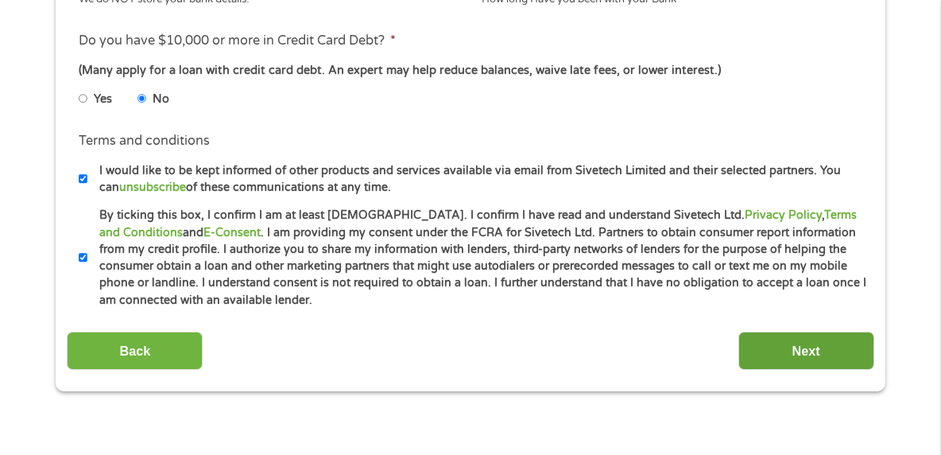 The image size is (941, 455). What do you see at coordinates (783, 215) in the screenshot?
I see `a: Privacy Policy` at bounding box center [783, 215].